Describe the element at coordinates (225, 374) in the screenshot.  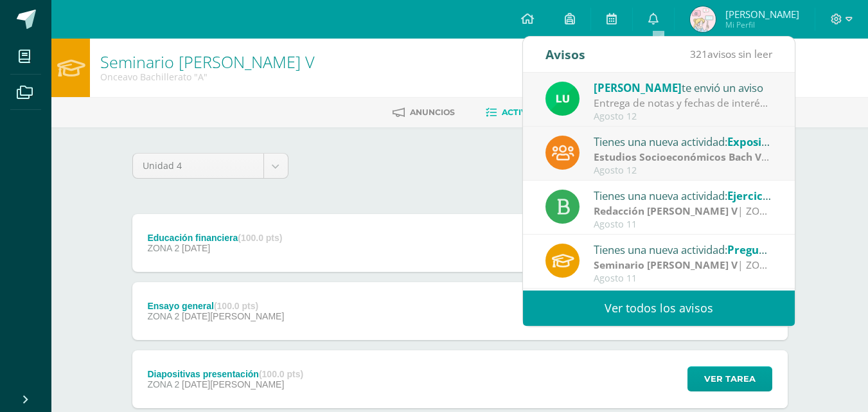
I see `div: Diapositivas presentación` at that location.